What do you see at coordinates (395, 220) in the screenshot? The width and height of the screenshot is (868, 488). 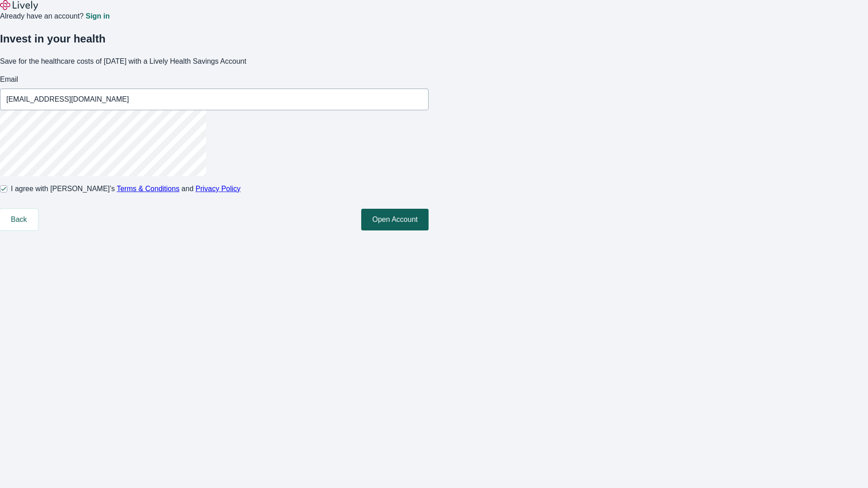 I see `button: Open Account` at bounding box center [395, 220].